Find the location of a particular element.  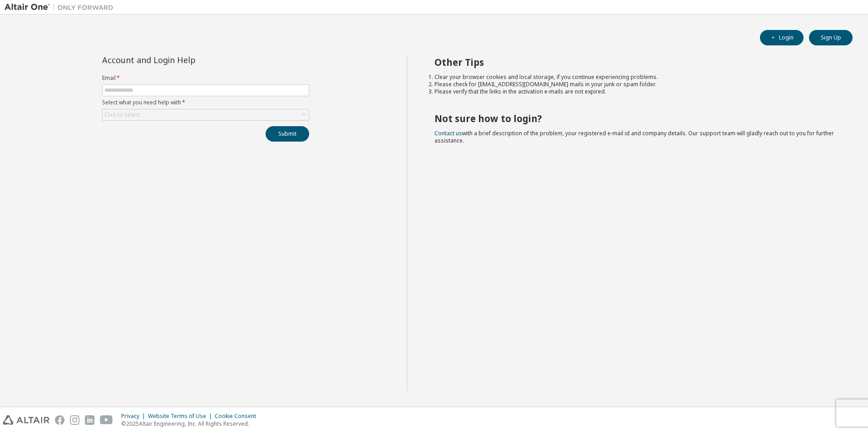

label: Select what you need help with is located at coordinates (205, 103).